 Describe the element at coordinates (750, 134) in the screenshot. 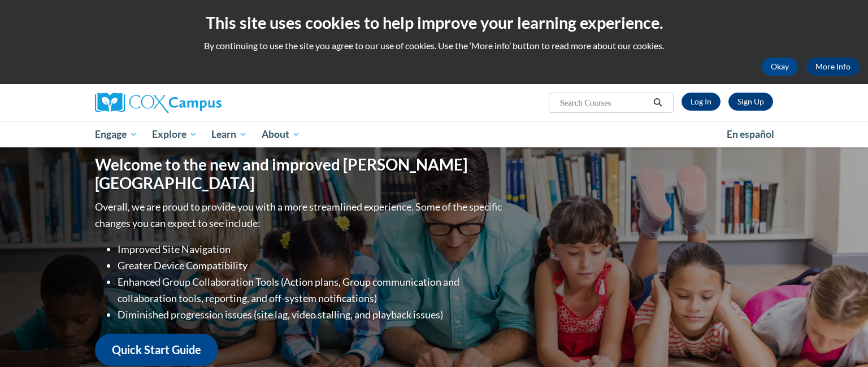

I see `span: En español` at that location.